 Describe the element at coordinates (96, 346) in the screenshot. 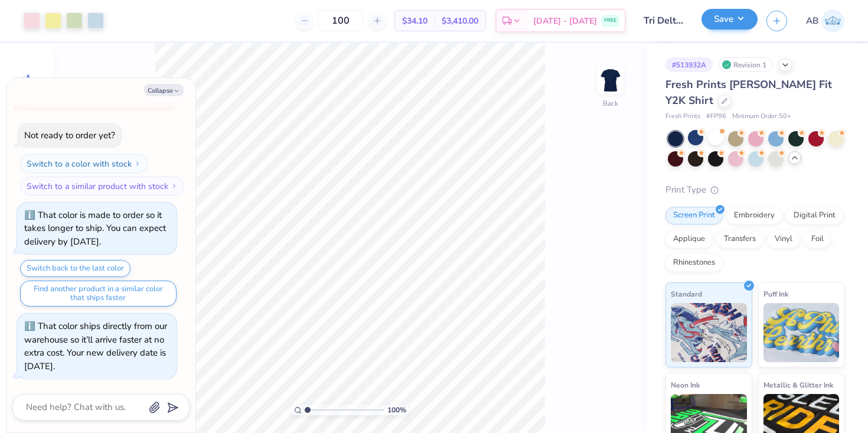

I see `div: That color ships directly from our warehouse so it’ll arrive faster at no extra cost. Your new de...` at that location.